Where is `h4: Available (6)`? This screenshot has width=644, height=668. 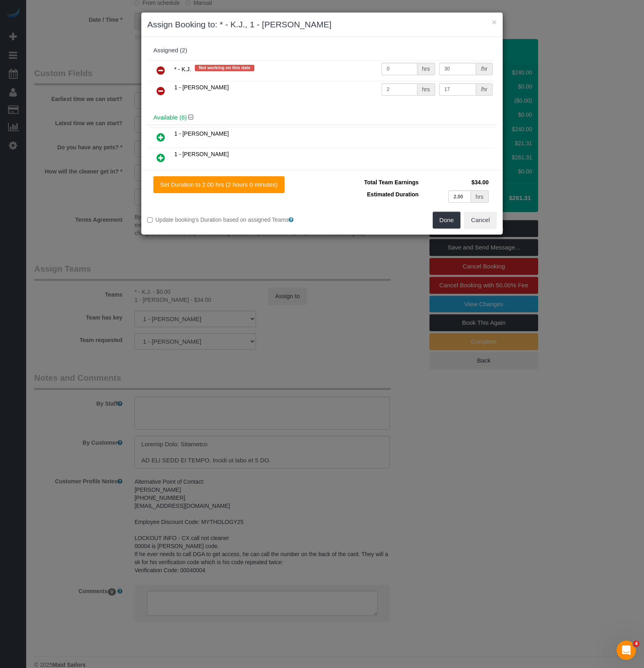
h4: Available (6) is located at coordinates (322, 118).